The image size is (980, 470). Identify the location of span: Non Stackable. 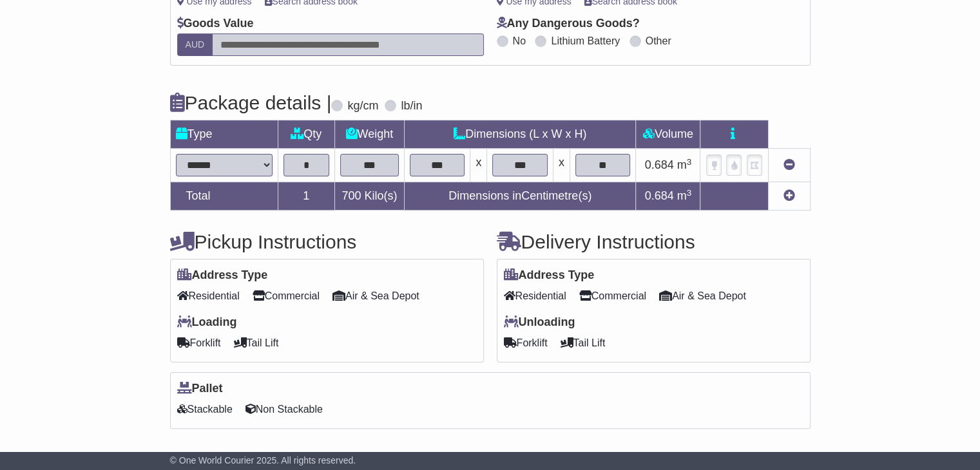
(284, 408).